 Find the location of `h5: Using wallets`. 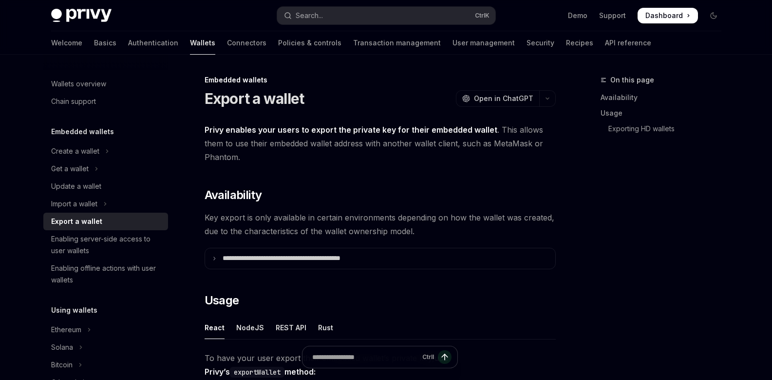

h5: Using wallets is located at coordinates (74, 310).